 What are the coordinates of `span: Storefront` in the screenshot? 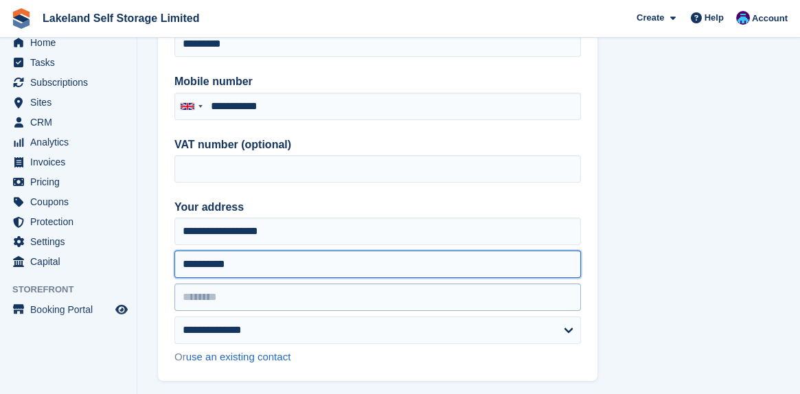 It's located at (74, 290).